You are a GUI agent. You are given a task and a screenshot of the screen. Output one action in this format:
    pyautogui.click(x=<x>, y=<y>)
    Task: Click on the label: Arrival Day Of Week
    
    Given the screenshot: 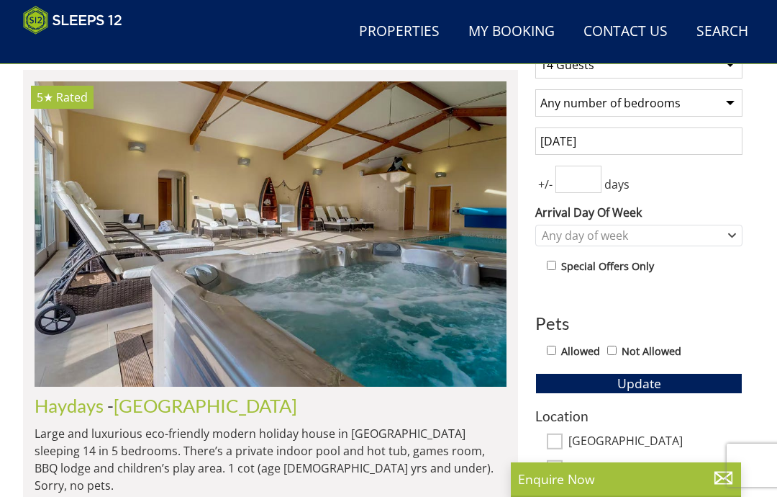 What is the action you would take?
    pyautogui.click(x=639, y=212)
    